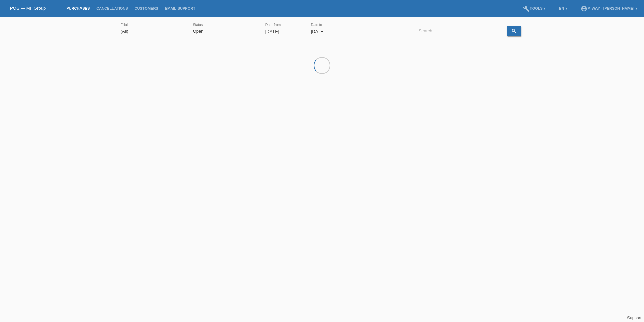 This screenshot has width=644, height=322. Describe the element at coordinates (534, 8) in the screenshot. I see `a: buildTools ▾` at that location.